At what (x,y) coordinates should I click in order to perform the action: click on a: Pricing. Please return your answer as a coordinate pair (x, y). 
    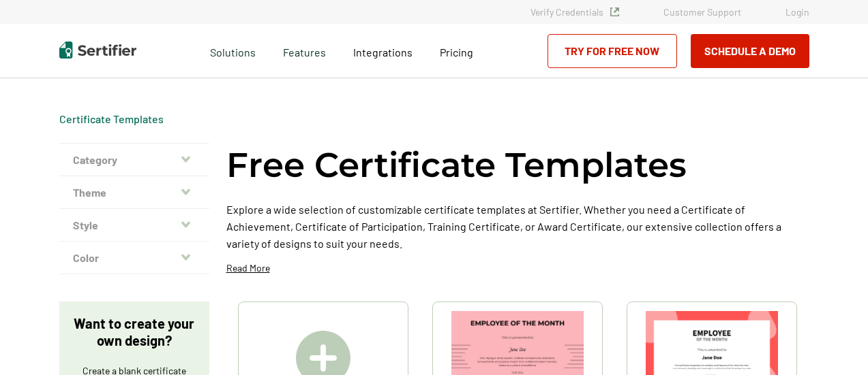
    Looking at the image, I should click on (456, 50).